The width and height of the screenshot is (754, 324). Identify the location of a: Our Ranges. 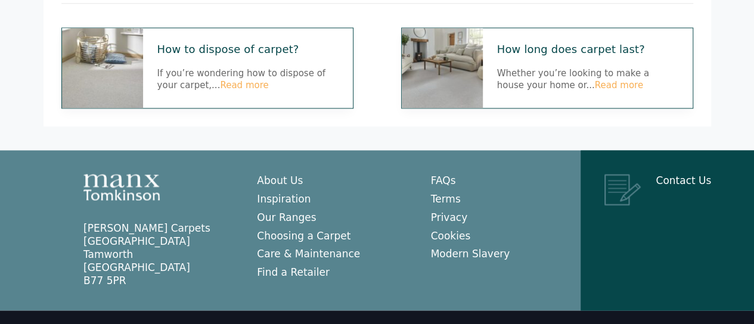
(286, 217).